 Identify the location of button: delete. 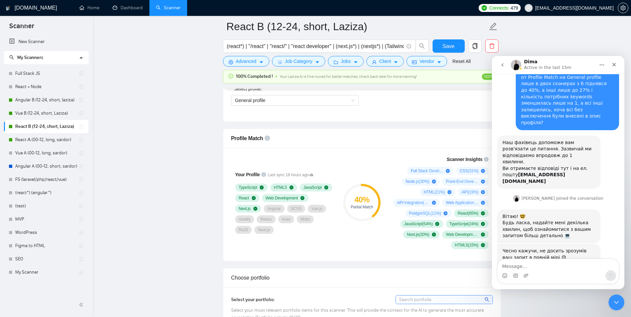
(492, 46).